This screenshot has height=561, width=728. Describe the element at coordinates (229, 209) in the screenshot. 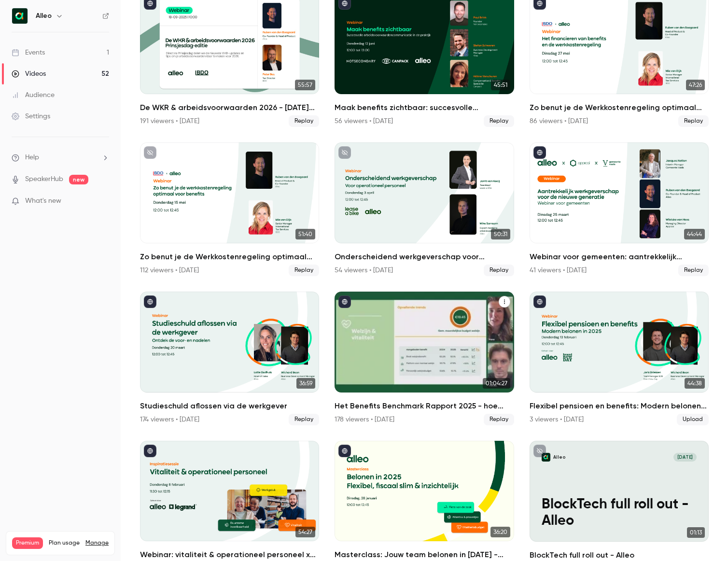

I see `li: Zo benut je de Werkkostenregeling optimaal voor benefits` at that location.